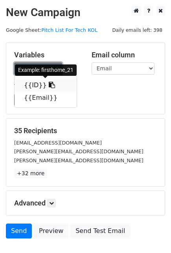 The image size is (171, 253). I want to click on a: Pitch List For Tech KOL, so click(69, 30).